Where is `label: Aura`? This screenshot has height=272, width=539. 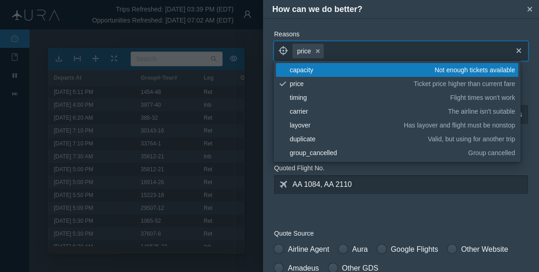 label: Aura is located at coordinates (353, 249).